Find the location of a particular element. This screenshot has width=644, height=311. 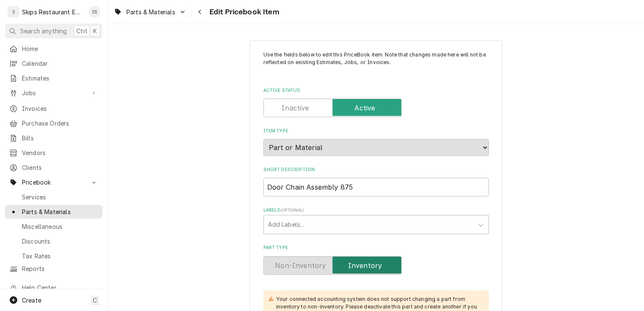

span: Bills is located at coordinates (60, 138).